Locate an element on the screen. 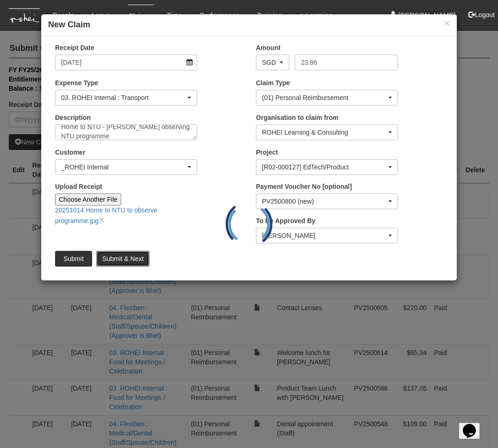 The image size is (498, 448). a: close is located at coordinates (101, 219).